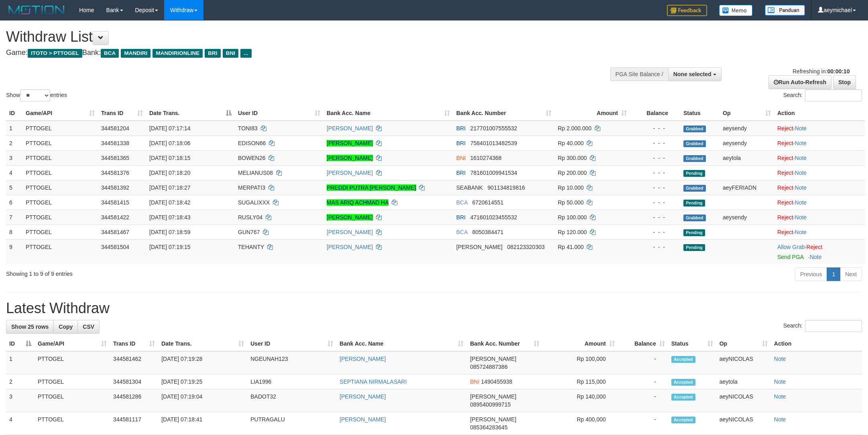 The width and height of the screenshot is (868, 435). What do you see at coordinates (252, 188) in the screenshot?
I see `span: MERPATI3` at bounding box center [252, 188].